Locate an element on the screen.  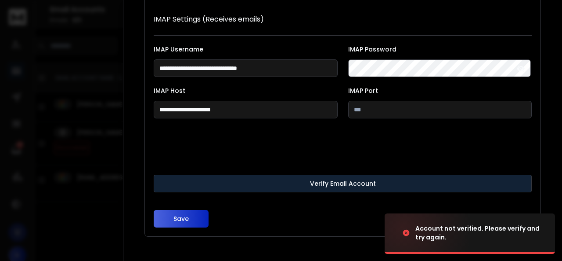
button: Save is located at coordinates (181, 218).